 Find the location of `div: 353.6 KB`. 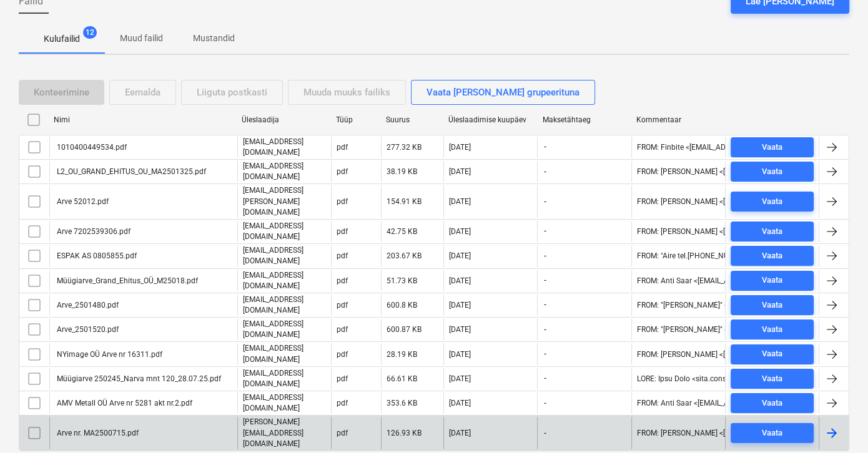

div: 353.6 KB is located at coordinates (402, 404).